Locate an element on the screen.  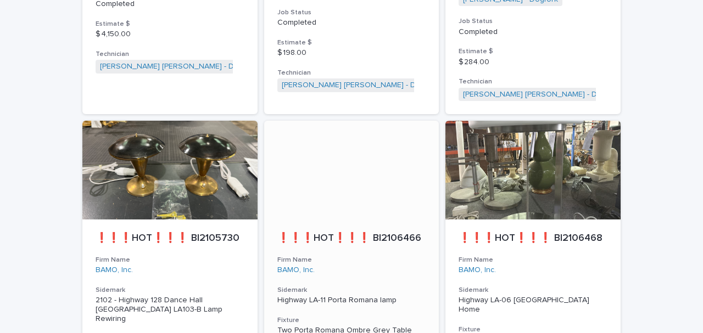
p: $ 4,150.00 is located at coordinates (170, 34).